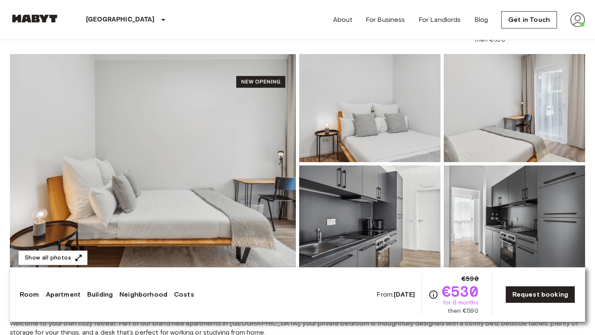  What do you see at coordinates (63, 295) in the screenshot?
I see `a: Apartment` at bounding box center [63, 295].